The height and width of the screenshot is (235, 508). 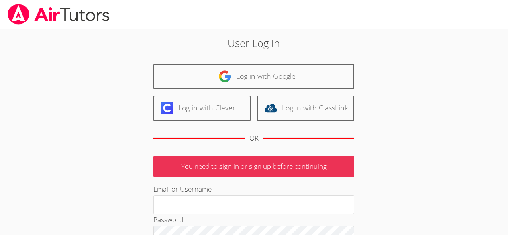 What do you see at coordinates (168, 219) in the screenshot?
I see `label: Password` at bounding box center [168, 219].